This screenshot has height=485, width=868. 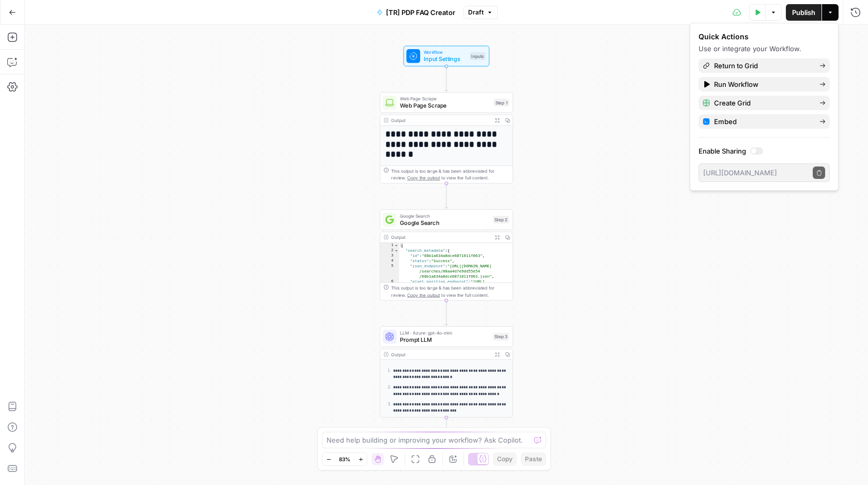 I want to click on span: Return to Grid, so click(x=763, y=65).